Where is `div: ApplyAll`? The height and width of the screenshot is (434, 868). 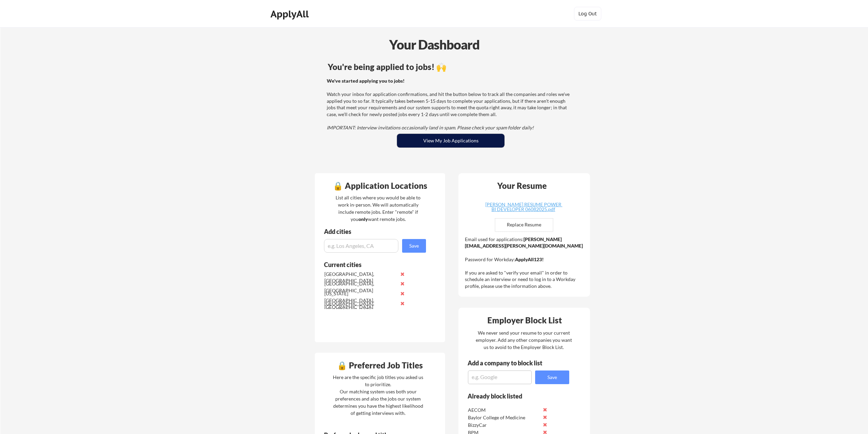
div: ApplyAll is located at coordinates (290, 14).